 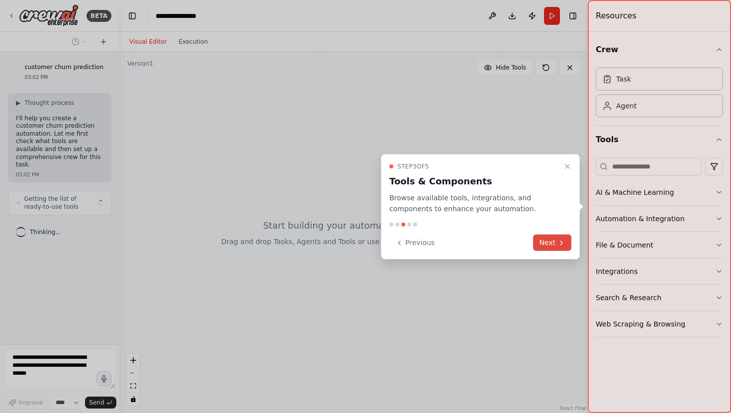 What do you see at coordinates (567, 166) in the screenshot?
I see `button: Close walkthrough` at bounding box center [567, 166].